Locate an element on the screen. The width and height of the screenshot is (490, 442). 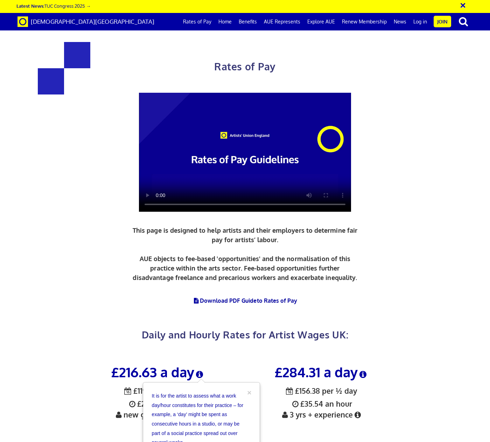
a: Log in is located at coordinates (420, 22).